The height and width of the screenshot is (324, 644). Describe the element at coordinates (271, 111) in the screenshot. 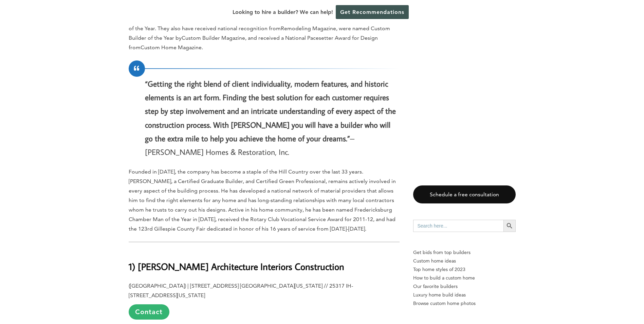

I see `i: “Getting the right blend of client individuality, modern features, and historic elements is an ar...` at that location.